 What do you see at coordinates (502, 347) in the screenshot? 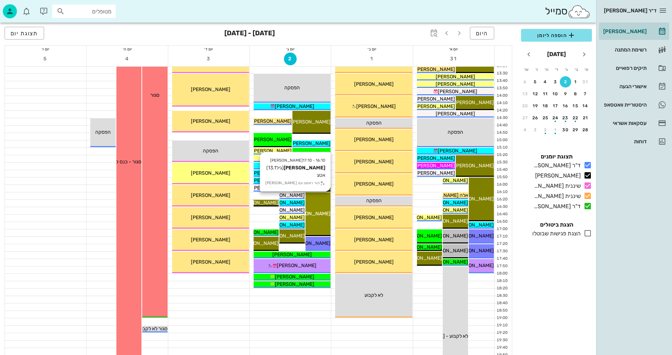
I see `div: 19:40` at bounding box center [502, 347].